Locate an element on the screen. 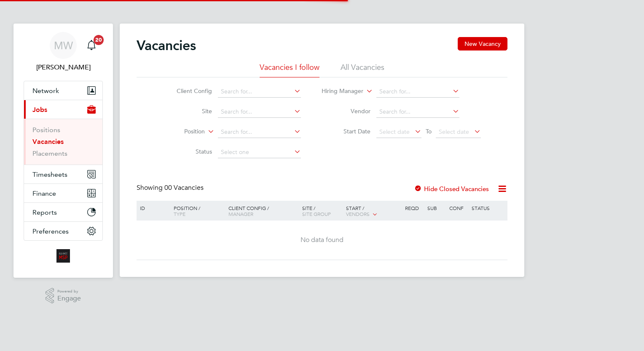  span: 00 Vacancies is located at coordinates (184, 188).